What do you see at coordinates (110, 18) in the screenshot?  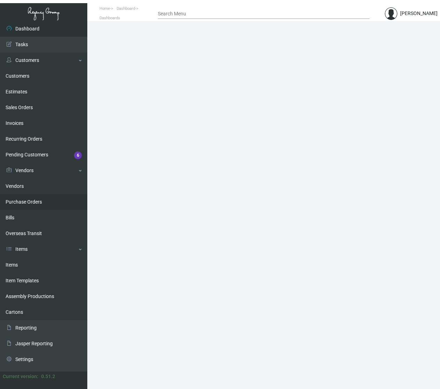 I see `span: Dashboards` at bounding box center [110, 18].